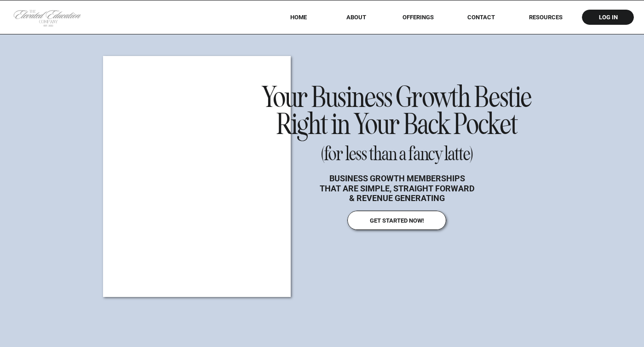 The width and height of the screenshot is (644, 347). What do you see at coordinates (397, 188) in the screenshot?
I see `p: business growth memberships that are simple, straight forward & revenue generating` at bounding box center [397, 188].